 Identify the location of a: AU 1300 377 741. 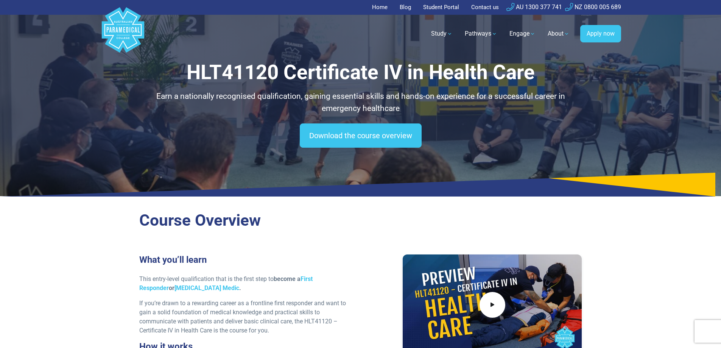
(534, 7).